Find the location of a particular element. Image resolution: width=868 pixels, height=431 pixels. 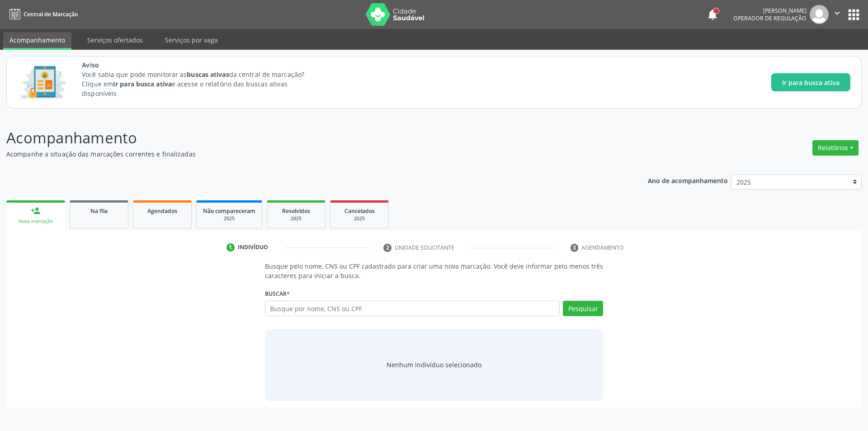

span: Na fila is located at coordinates (99, 211).